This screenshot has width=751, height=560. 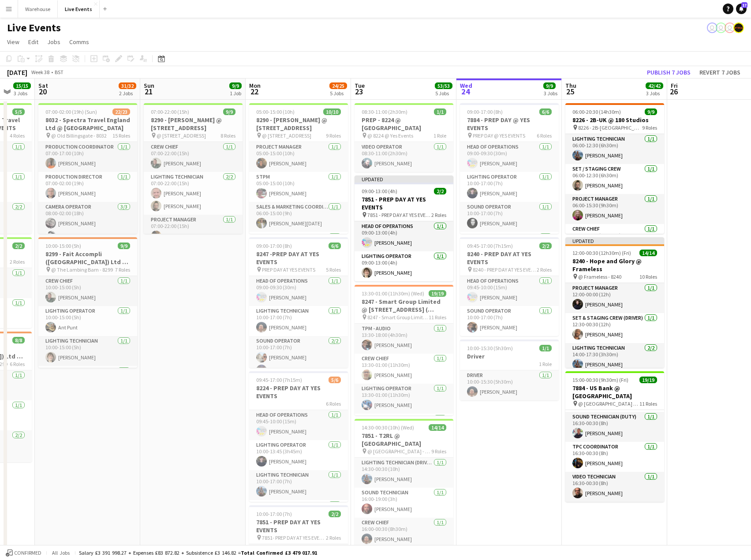 I want to click on div: Updated, so click(x=614, y=241).